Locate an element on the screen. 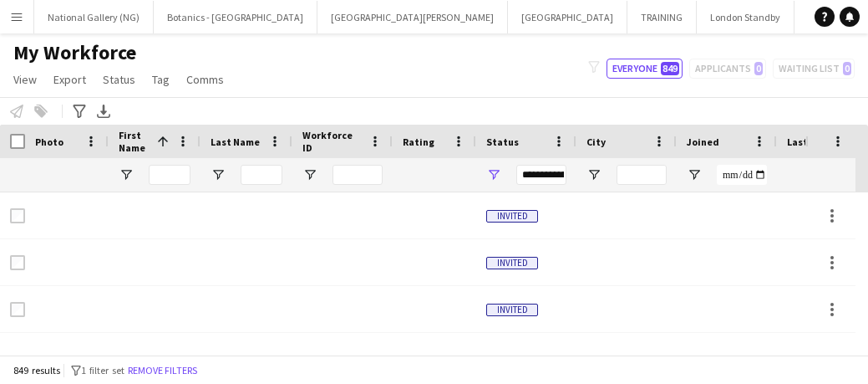  span: Comms is located at coordinates (205, 79).